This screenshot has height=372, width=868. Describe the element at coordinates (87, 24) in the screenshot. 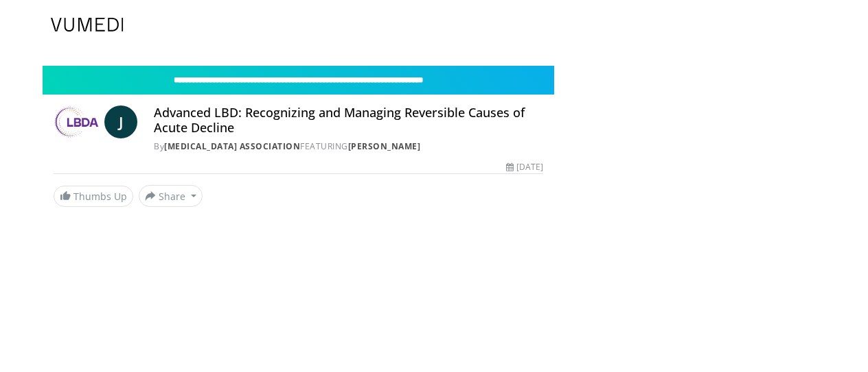

I see `img: VuMedi Logo` at that location.